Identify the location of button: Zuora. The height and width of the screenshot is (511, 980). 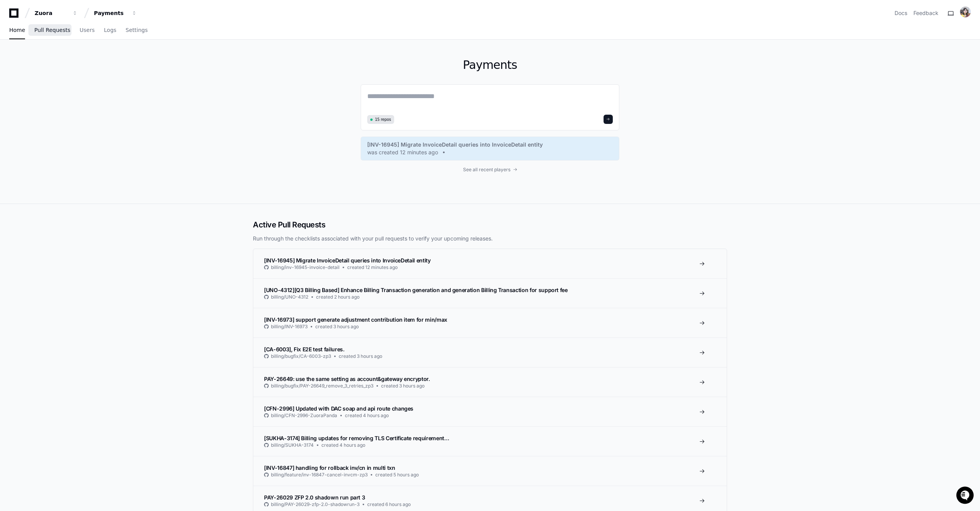
(56, 13).